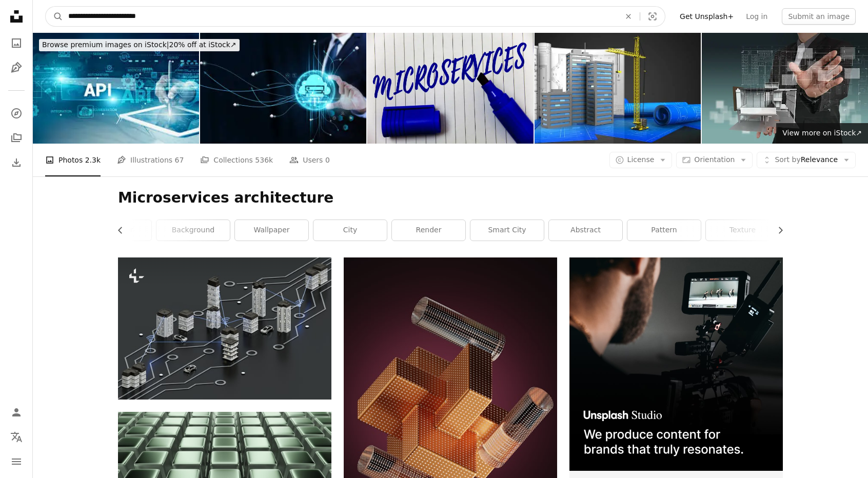 This screenshot has height=478, width=868. Describe the element at coordinates (225, 329) in the screenshot. I see `img: Circuit board with miniature buildings and cars.` at that location.